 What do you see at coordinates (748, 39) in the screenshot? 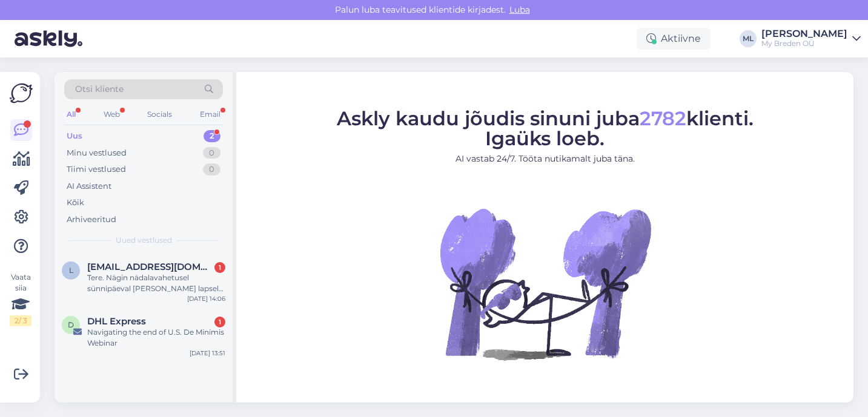
I see `div: ML` at bounding box center [748, 39].